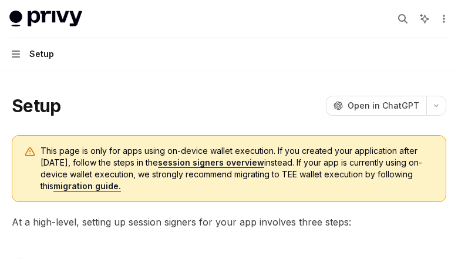  Describe the element at coordinates (237, 168) in the screenshot. I see `span: This page is only for apps using on-device wallet execution. If you created your application afte...` at that location.